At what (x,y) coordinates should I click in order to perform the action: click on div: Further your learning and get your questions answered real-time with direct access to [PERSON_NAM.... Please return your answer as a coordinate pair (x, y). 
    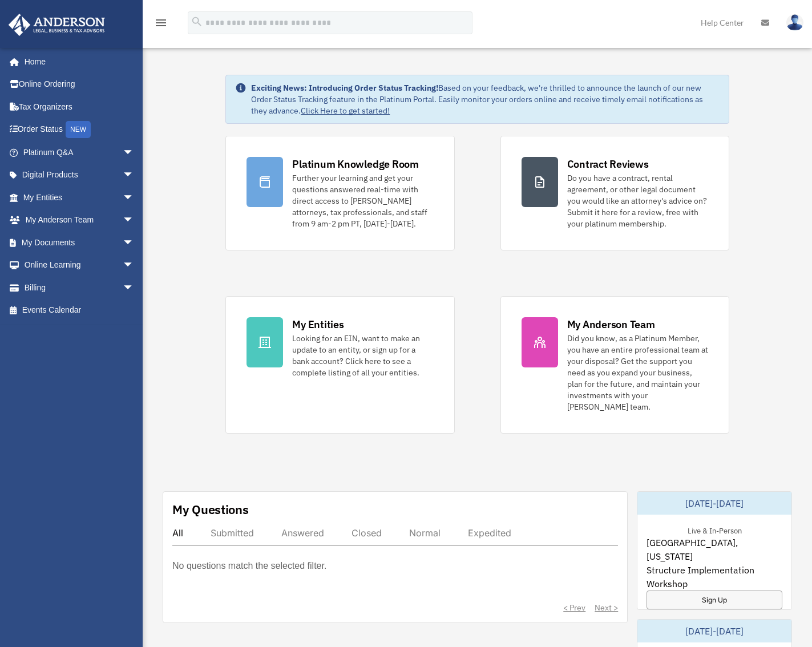
    Looking at the image, I should click on (362, 201).